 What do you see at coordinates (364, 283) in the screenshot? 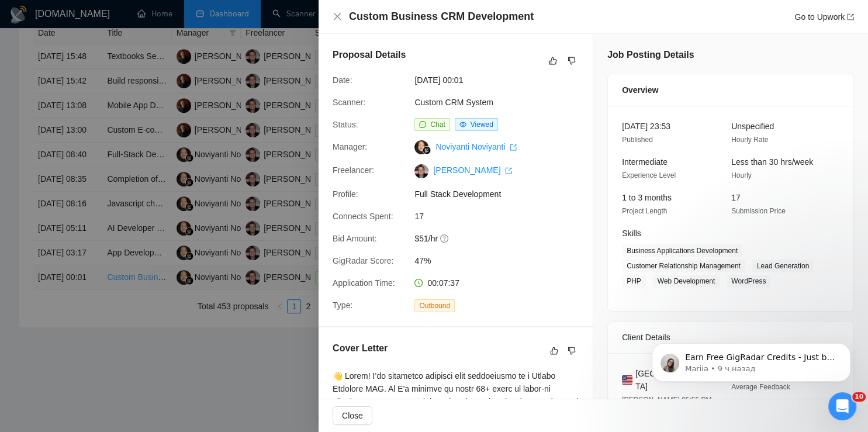
I see `span: Application Time:` at bounding box center [364, 283].